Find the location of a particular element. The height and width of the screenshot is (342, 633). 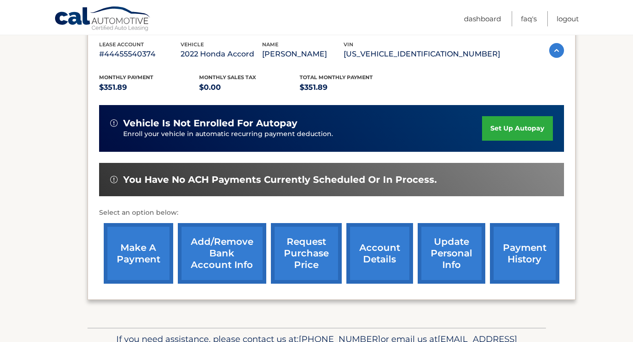

a: set up autopay is located at coordinates (517, 128).